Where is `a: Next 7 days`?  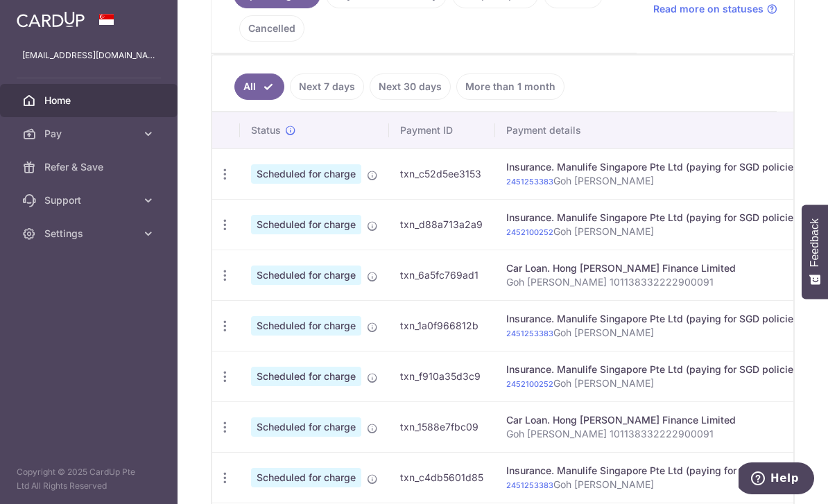
a: Next 7 days is located at coordinates (327, 87).